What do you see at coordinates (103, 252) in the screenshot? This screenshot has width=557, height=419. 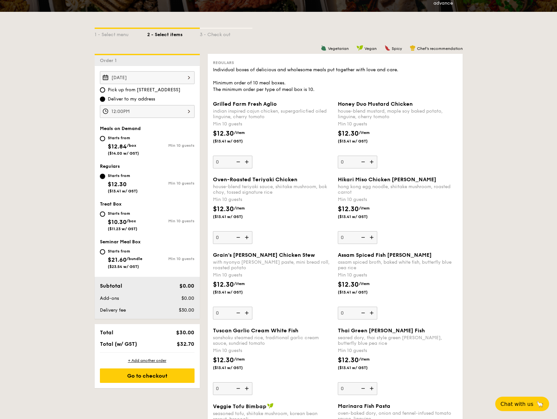 I see `input: Starts from$21.60/bundle($23.54 w/ GST)Min 10 guests` at bounding box center [103, 252].